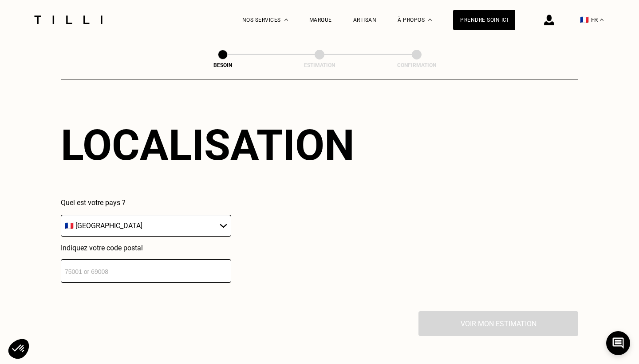 The height and width of the screenshot is (364, 639). I want to click on a: Prendre soin ici, so click(484, 20).